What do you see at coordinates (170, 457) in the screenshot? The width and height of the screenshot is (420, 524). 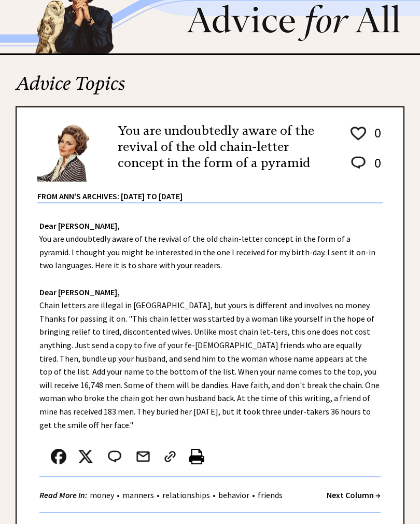 I see `img: link_02.png` at bounding box center [170, 457].